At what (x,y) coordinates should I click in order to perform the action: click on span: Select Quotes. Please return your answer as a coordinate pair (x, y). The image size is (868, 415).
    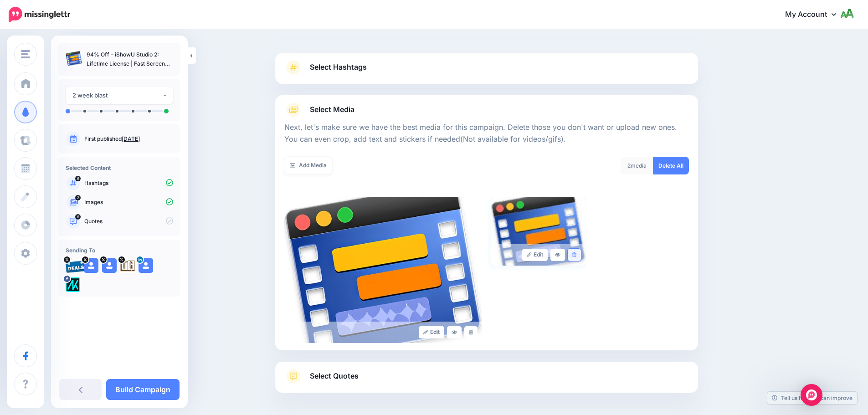
    Looking at the image, I should click on (334, 376).